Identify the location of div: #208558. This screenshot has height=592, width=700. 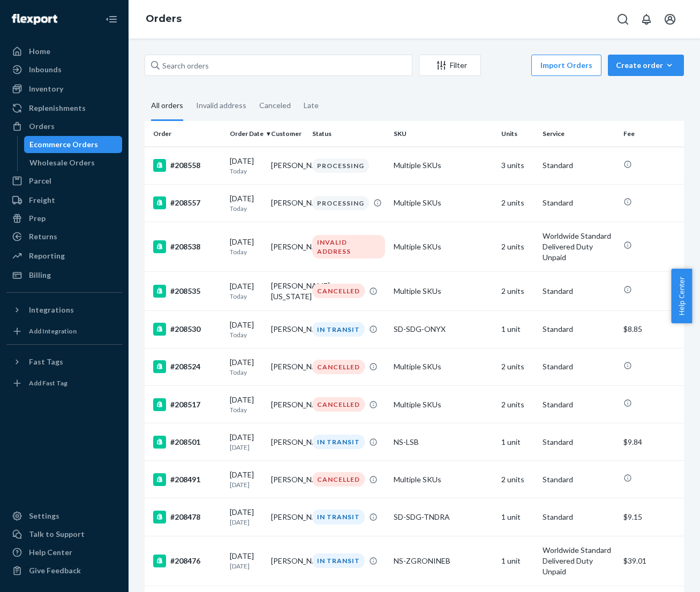
(187, 165).